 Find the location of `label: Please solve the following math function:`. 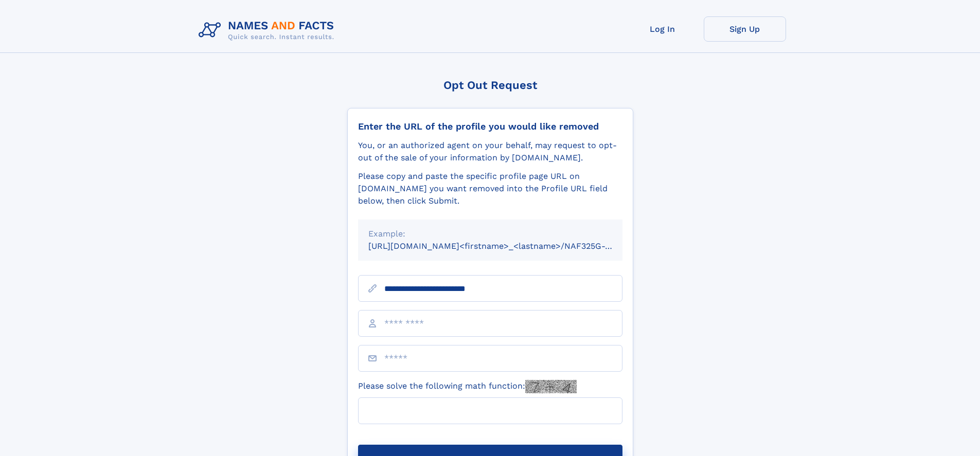

label: Please solve the following math function: is located at coordinates (467, 387).